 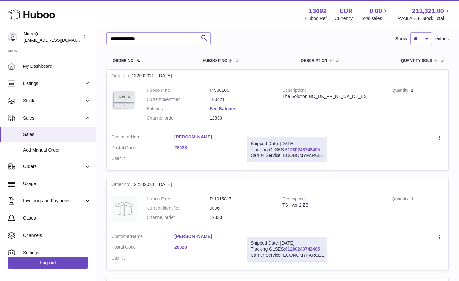 What do you see at coordinates (53, 84) in the screenshot?
I see `span: Listings` at bounding box center [53, 84].